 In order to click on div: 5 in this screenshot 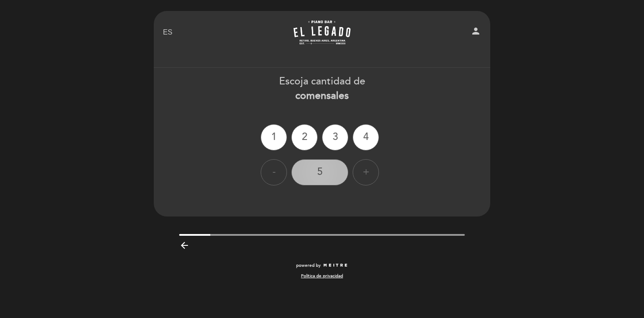, I will do `click(320, 173)`.